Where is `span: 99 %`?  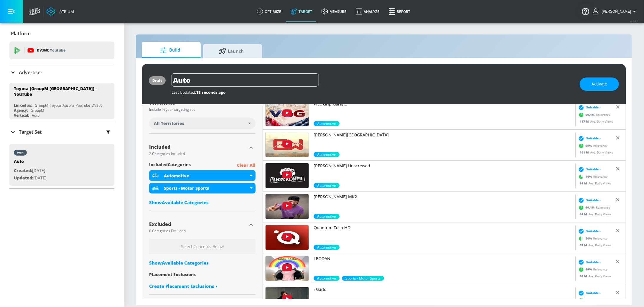
span: 99 % is located at coordinates (589, 145).